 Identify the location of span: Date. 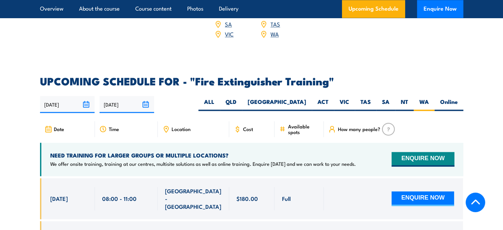
(59, 129).